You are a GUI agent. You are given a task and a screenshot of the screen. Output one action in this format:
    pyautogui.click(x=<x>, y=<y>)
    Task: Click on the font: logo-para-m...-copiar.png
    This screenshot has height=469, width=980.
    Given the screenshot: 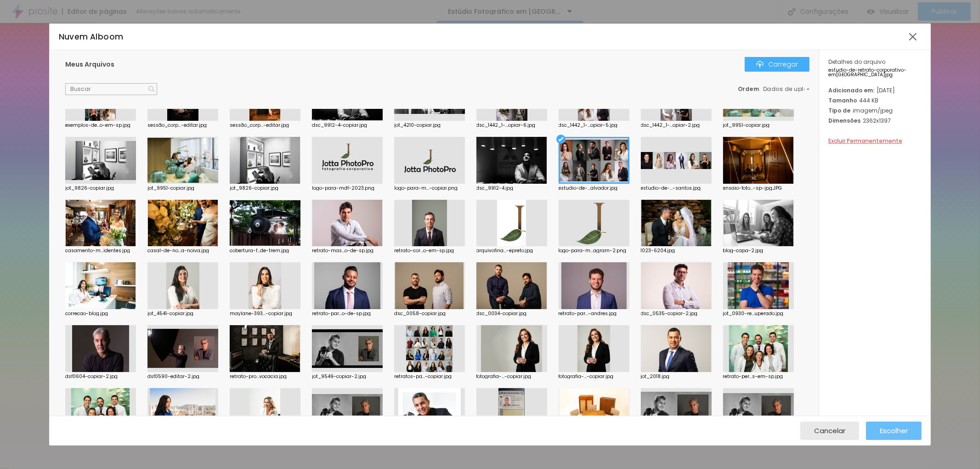 What is the action you would take?
    pyautogui.click(x=426, y=188)
    